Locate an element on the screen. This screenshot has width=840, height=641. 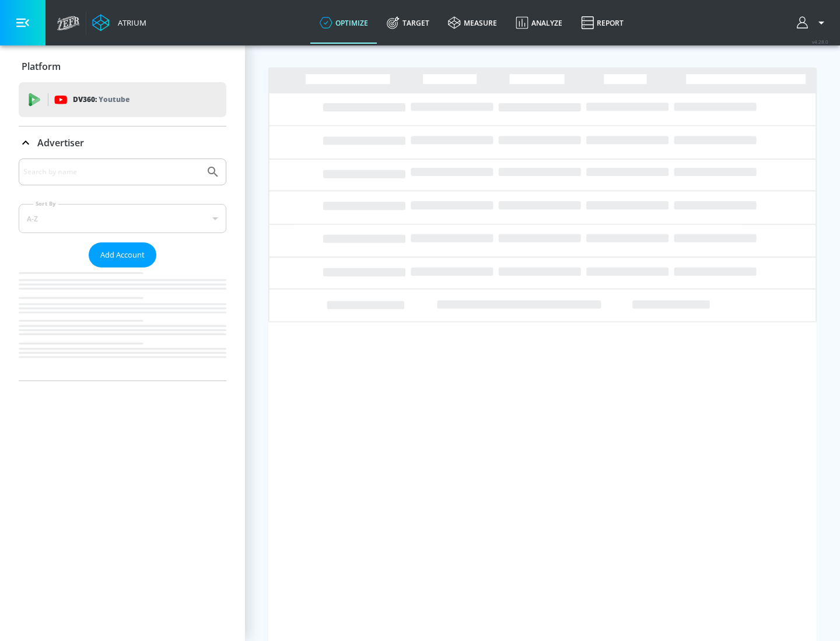
div: Atrium is located at coordinates (130, 23).